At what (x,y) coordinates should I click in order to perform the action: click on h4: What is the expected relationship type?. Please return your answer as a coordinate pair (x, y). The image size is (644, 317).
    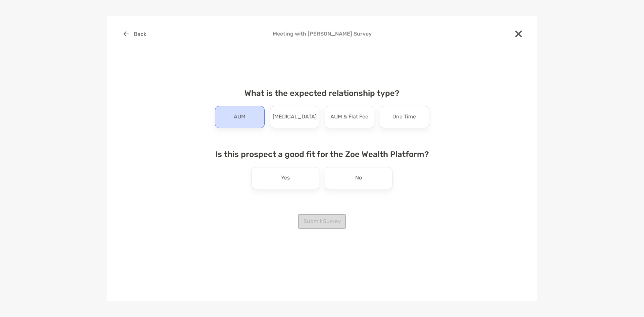
    Looking at the image, I should click on (322, 93).